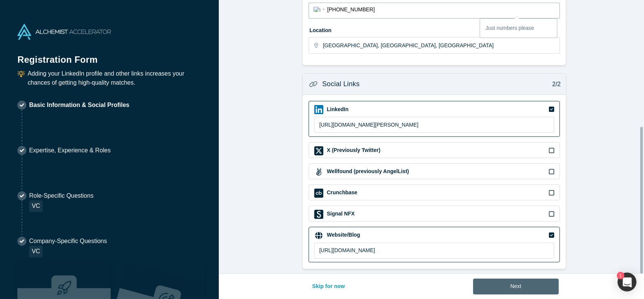 This screenshot has width=644, height=299. What do you see at coordinates (319, 214) in the screenshot?
I see `img: Signal NFX icon` at bounding box center [319, 214].